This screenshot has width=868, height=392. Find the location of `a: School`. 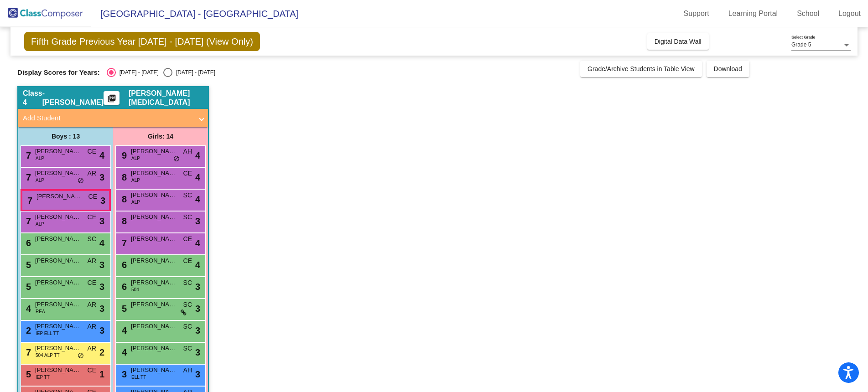

a: School is located at coordinates (808, 14).